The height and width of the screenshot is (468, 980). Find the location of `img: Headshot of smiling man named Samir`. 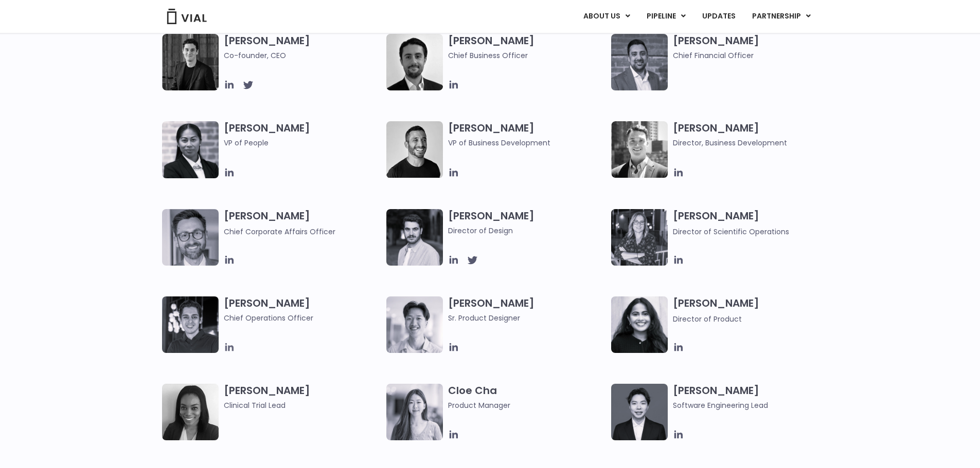

img: Headshot of smiling man named Samir is located at coordinates (639, 62).